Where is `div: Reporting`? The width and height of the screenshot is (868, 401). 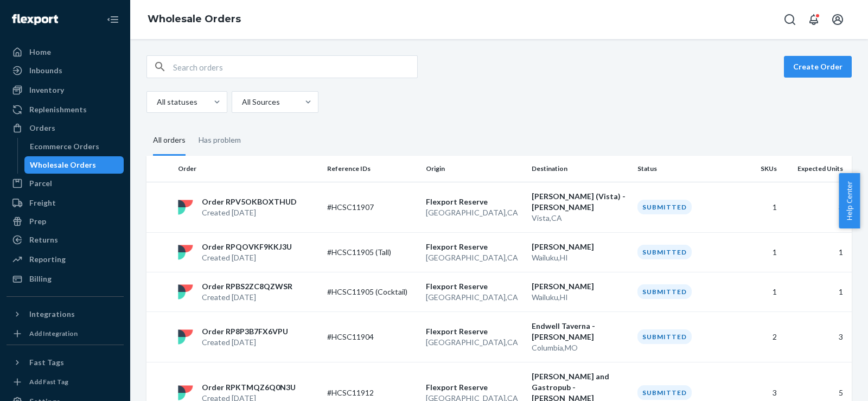 div: Reporting is located at coordinates (48, 259).